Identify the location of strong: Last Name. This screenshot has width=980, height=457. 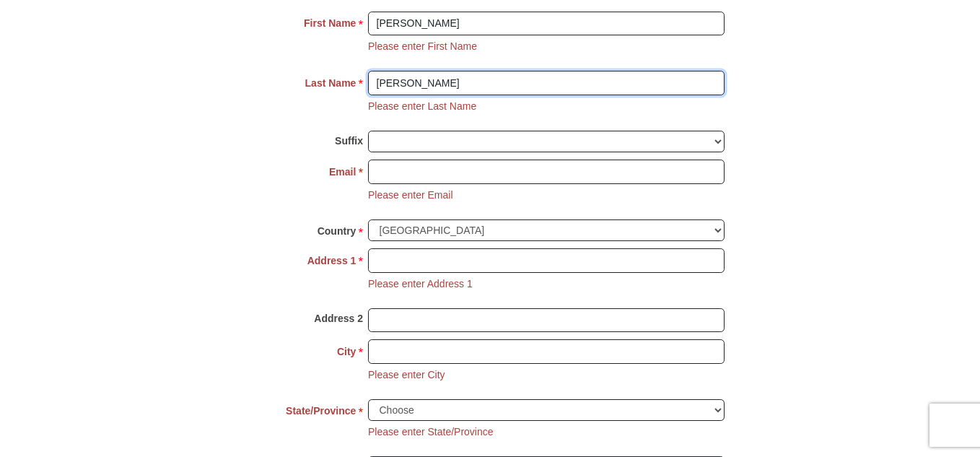
(330, 83).